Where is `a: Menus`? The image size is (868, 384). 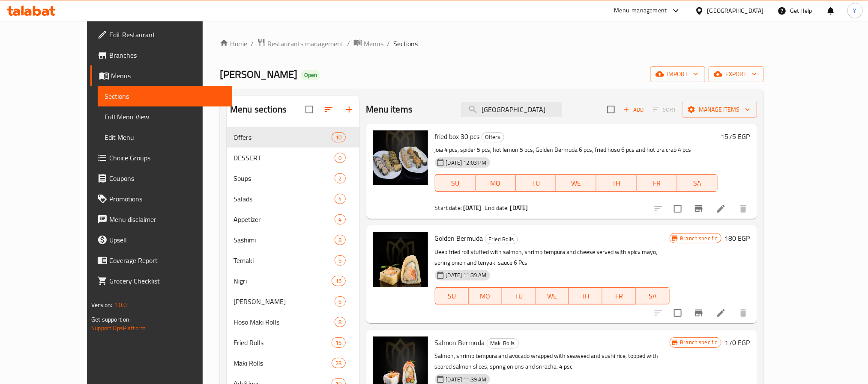 a: Menus is located at coordinates (368, 43).